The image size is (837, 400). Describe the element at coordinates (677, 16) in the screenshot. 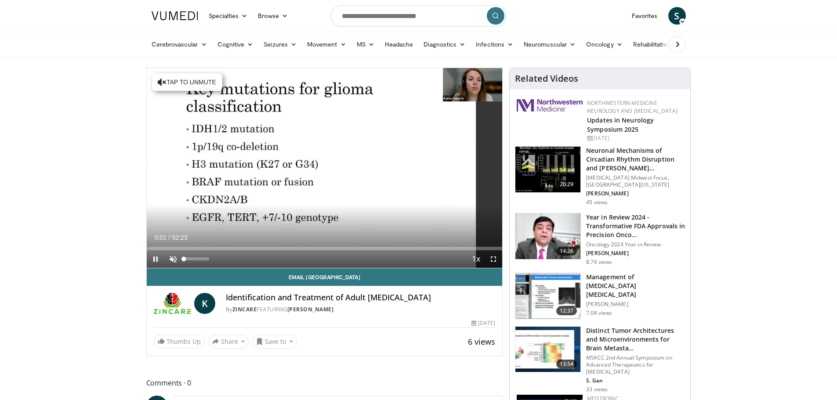

I see `a: S` at that location.